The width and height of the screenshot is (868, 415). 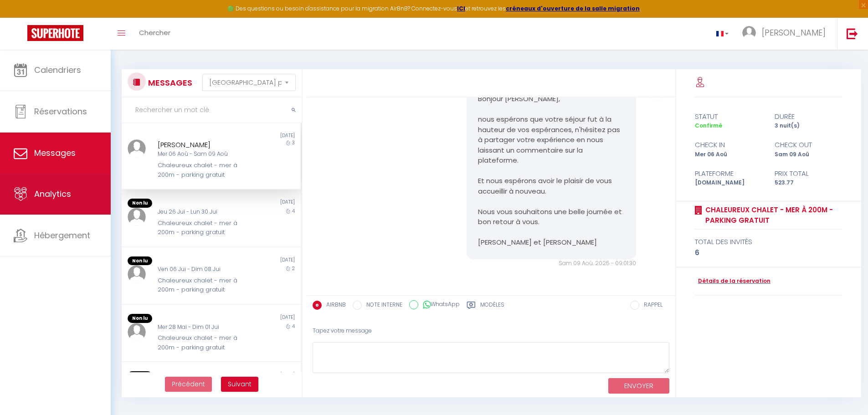 I want to click on button: ENVOYER, so click(x=639, y=386).